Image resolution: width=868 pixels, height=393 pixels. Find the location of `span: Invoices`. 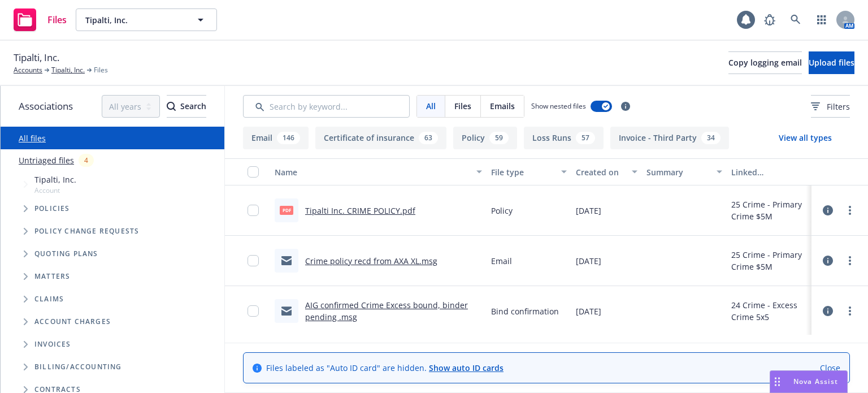

span: Invoices is located at coordinates (53, 344).